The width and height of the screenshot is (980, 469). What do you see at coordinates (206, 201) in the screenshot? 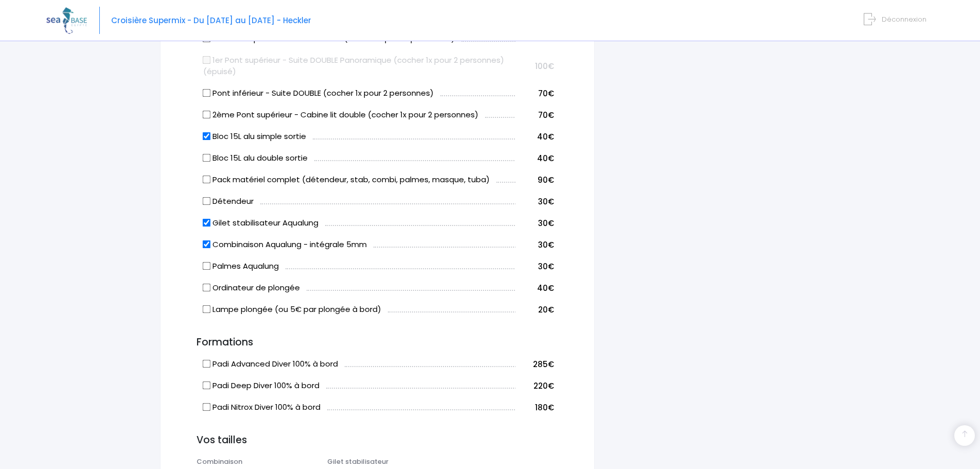
I see `input: Détendeur` at bounding box center [206, 201].